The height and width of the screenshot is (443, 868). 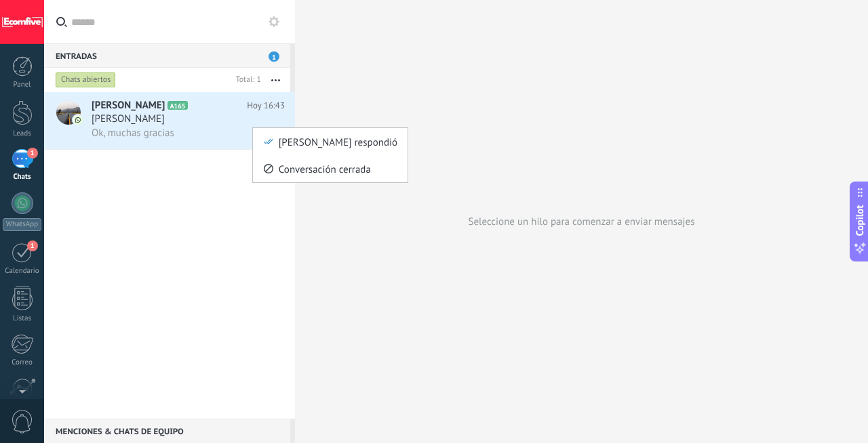 I want to click on div: Correo, so click(x=22, y=363).